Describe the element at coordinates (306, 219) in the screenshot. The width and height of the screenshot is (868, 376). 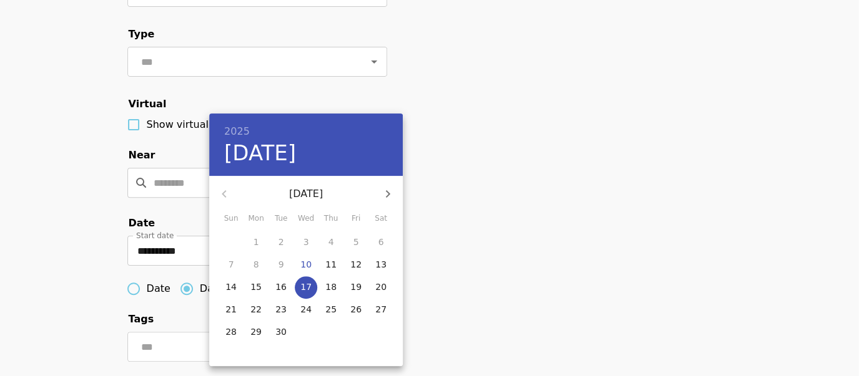
I see `span: Wed` at that location.